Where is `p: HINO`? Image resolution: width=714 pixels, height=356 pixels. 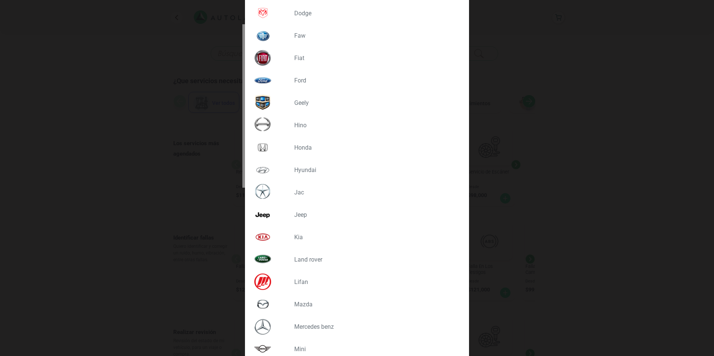
p: HINO is located at coordinates (374, 125).